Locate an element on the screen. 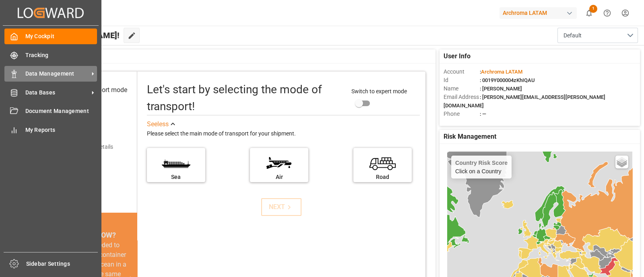 The image size is (644, 277). span: Phone is located at coordinates (462, 114).